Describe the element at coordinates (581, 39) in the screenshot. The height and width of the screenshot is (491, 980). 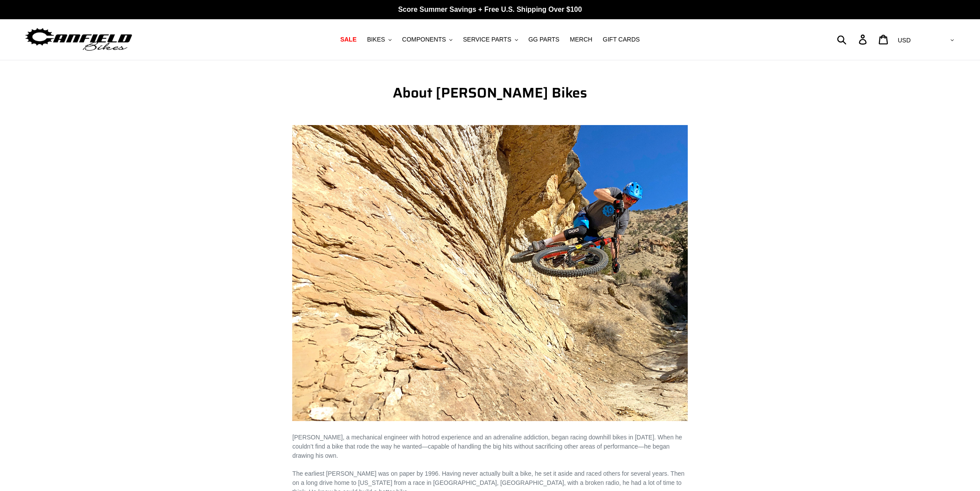
I see `span: MERCH` at that location.